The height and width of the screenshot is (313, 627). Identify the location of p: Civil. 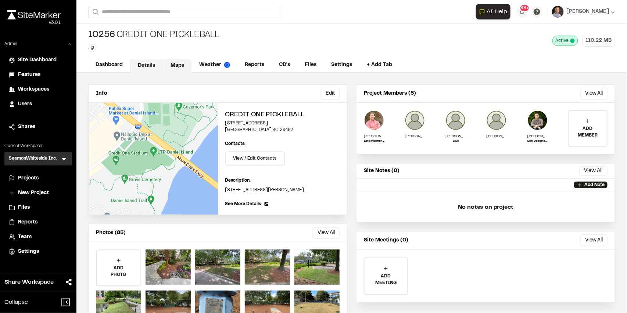
(455, 141).